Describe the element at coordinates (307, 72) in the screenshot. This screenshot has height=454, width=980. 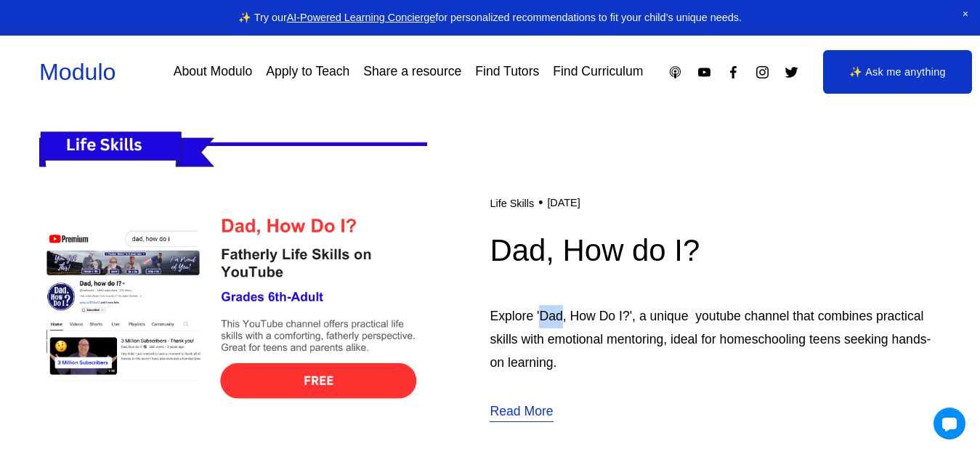
I see `a: Apply to Teach` at that location.